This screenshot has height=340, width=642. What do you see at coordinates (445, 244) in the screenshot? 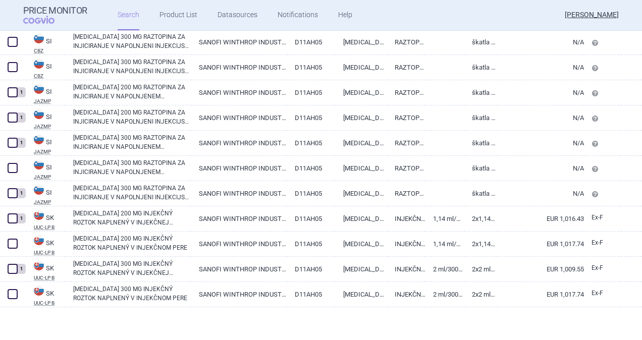
I see `a: 1,14 ml/200 mg` at bounding box center [445, 244].